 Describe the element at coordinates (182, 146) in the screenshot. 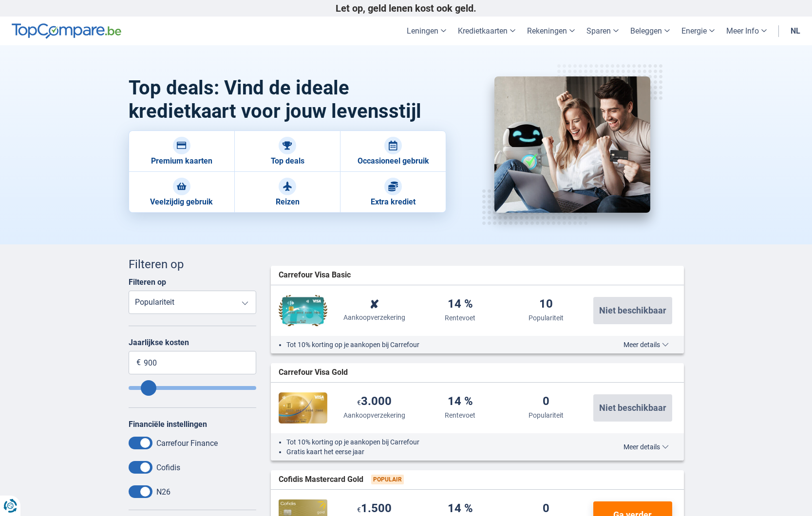

I see `img: Premium kaarten` at that location.